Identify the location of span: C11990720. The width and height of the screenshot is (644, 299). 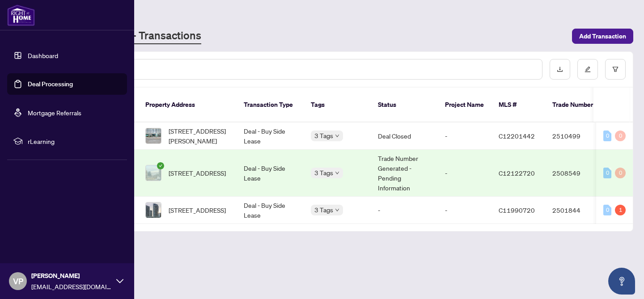
(517, 210).